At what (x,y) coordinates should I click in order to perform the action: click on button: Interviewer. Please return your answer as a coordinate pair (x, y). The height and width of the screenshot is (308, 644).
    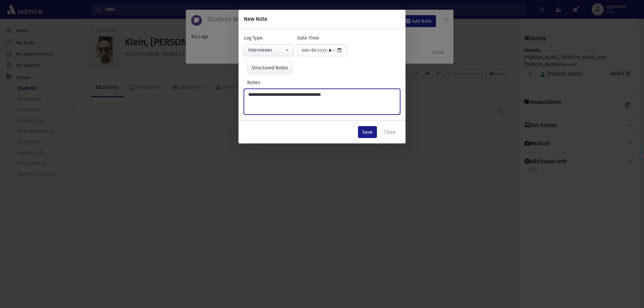
    Looking at the image, I should click on (269, 50).